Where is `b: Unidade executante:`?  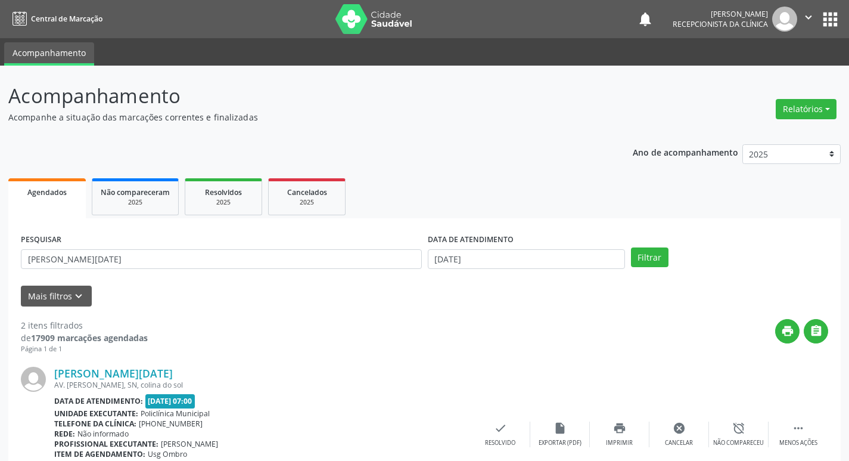 b: Unidade executante: is located at coordinates (96, 413).